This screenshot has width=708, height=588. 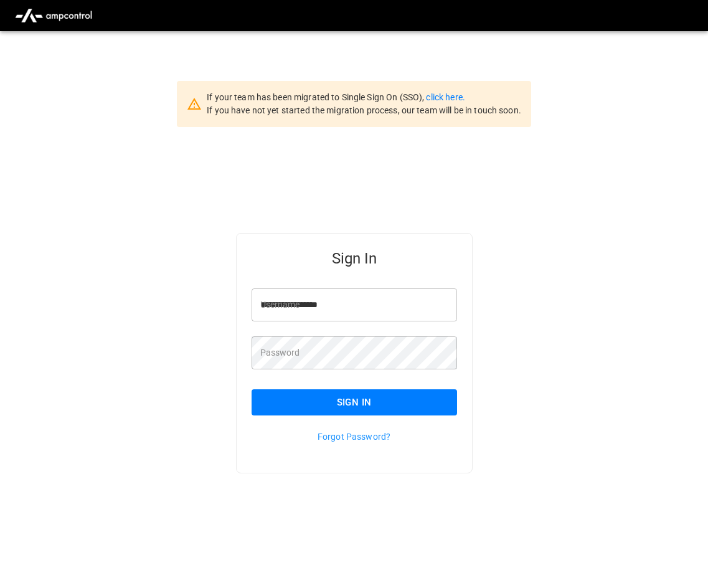 I want to click on a: click here., so click(x=446, y=97).